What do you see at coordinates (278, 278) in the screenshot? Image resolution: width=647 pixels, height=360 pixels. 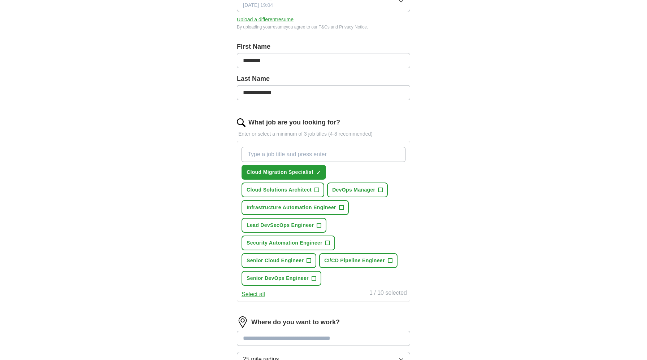 I see `span: Senior DevOps Engineer` at bounding box center [278, 278].